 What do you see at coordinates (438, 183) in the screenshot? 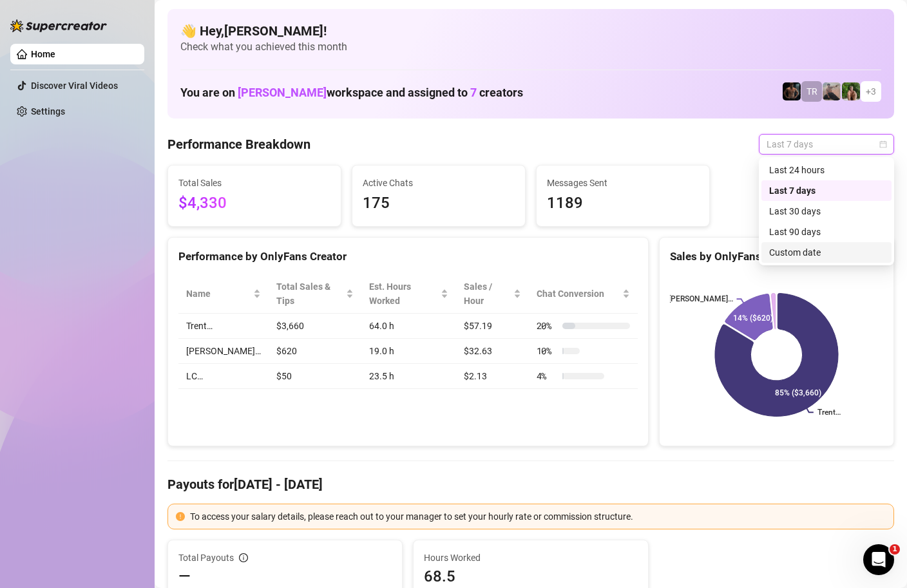
I see `span: Active Chats` at bounding box center [438, 183].